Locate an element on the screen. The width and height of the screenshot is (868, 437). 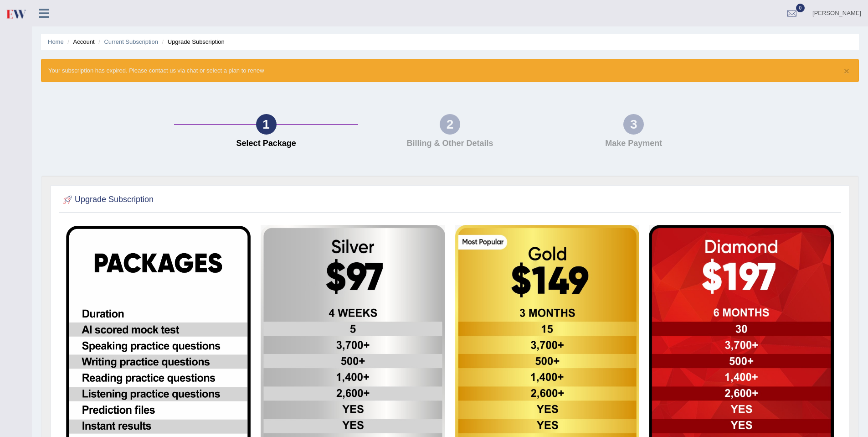
h2: Upgrade Subscription is located at coordinates (107, 200).